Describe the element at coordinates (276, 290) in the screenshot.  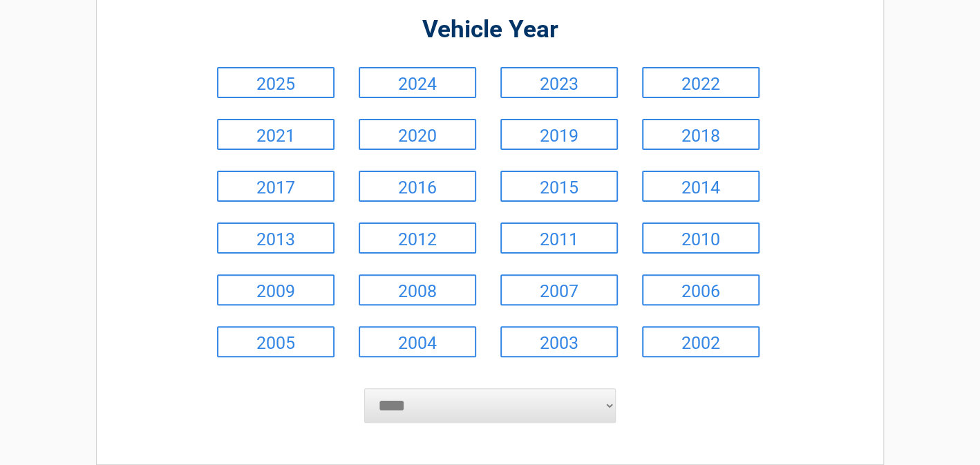
I see `a: 2009` at that location.